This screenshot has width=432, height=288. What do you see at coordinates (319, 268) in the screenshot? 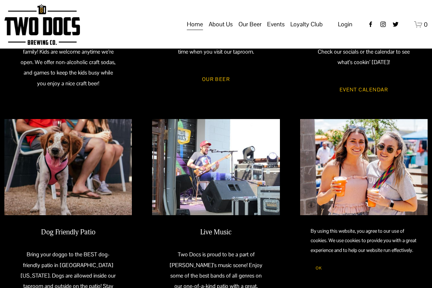
I see `button: OK` at bounding box center [319, 268].